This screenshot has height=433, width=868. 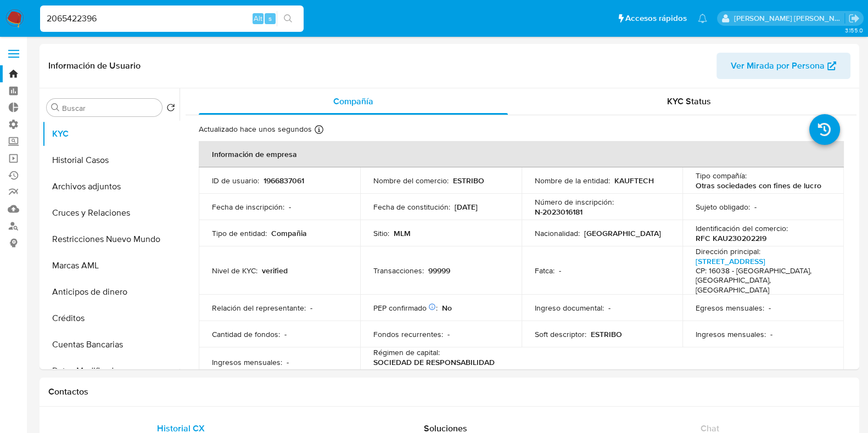 What do you see at coordinates (722, 207) in the screenshot?
I see `p: Sujeto obligado :` at bounding box center [722, 207].